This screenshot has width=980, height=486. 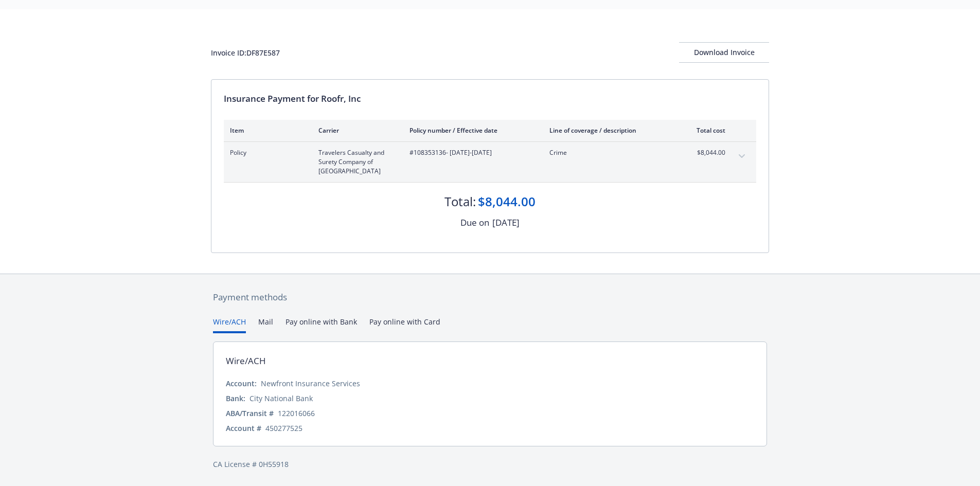 I want to click on div: Insurance Payment for Roofr, Inc, so click(x=490, y=98).